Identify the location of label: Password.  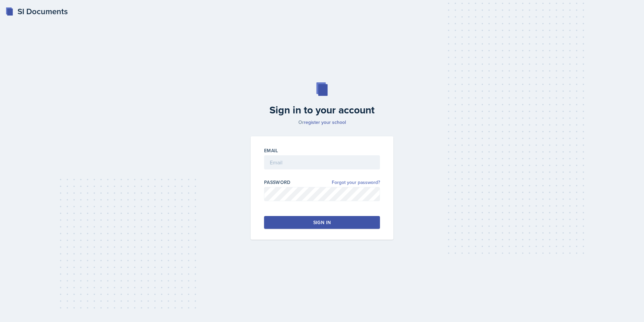
(277, 182).